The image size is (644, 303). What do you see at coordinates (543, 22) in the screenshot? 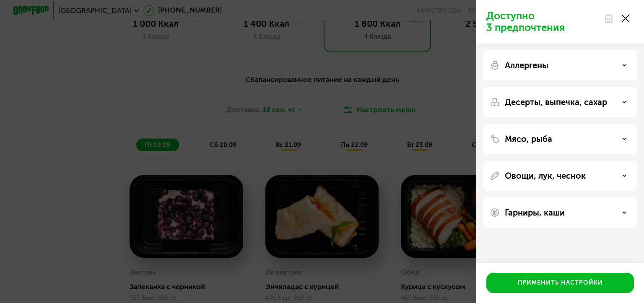
I see `p: Доступно 3 предпочтения` at bounding box center [543, 22].